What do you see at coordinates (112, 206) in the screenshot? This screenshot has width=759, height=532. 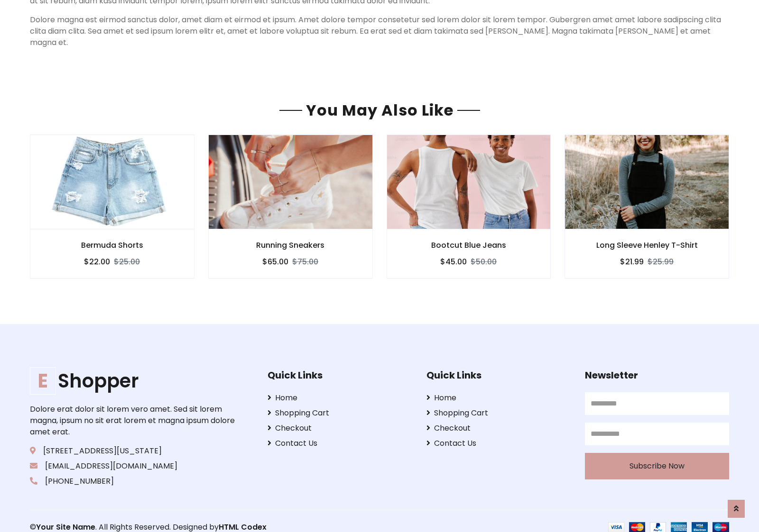 I see `a: Bermuda Shorts $22.00$25.00` at bounding box center [112, 206].